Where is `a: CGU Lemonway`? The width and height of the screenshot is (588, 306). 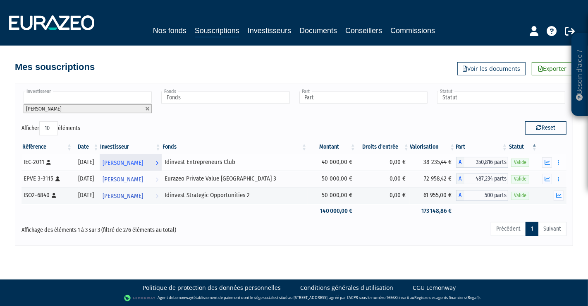 a: CGU Lemonway is located at coordinates (434, 287).